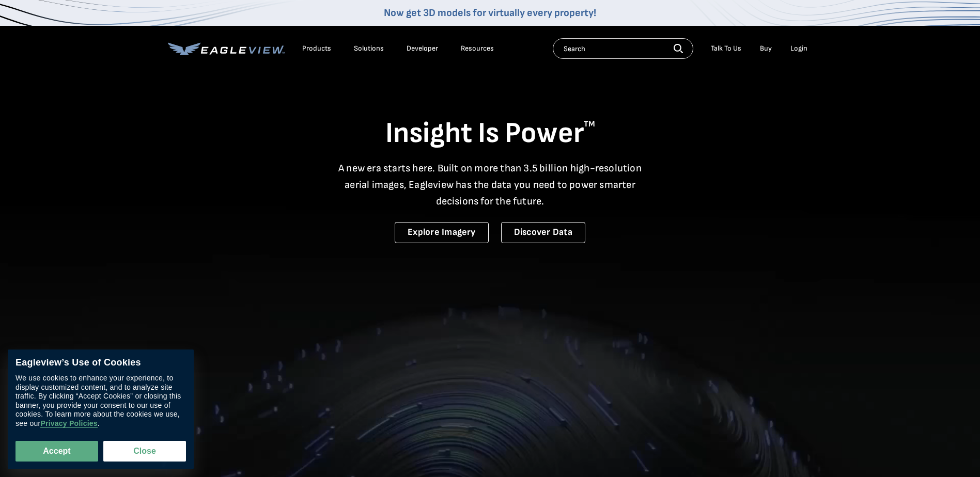 This screenshot has height=477, width=980. I want to click on button: Close, so click(145, 451).